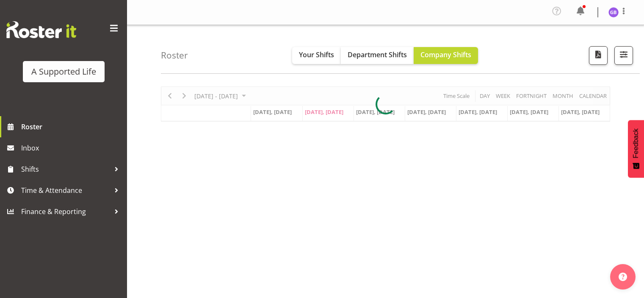 This screenshot has height=298, width=644. Describe the element at coordinates (624, 55) in the screenshot. I see `button: Filter Shifts` at that location.